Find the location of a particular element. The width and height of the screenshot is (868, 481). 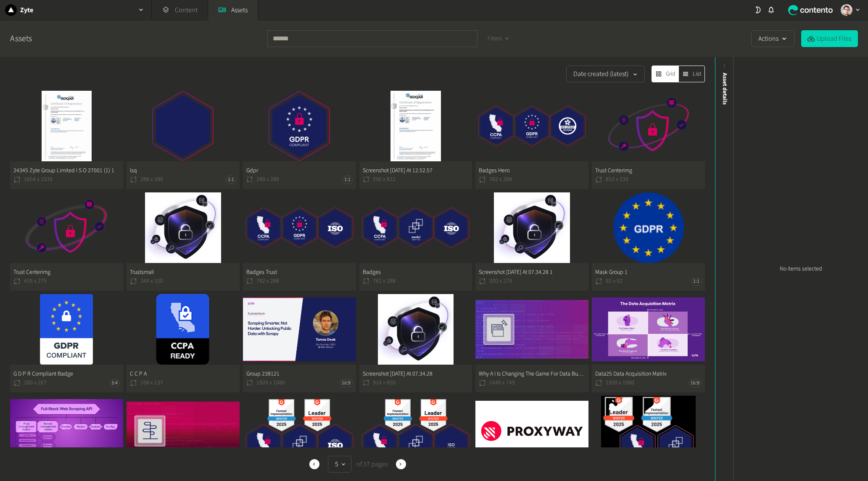

button: Upload Files is located at coordinates (829, 39).